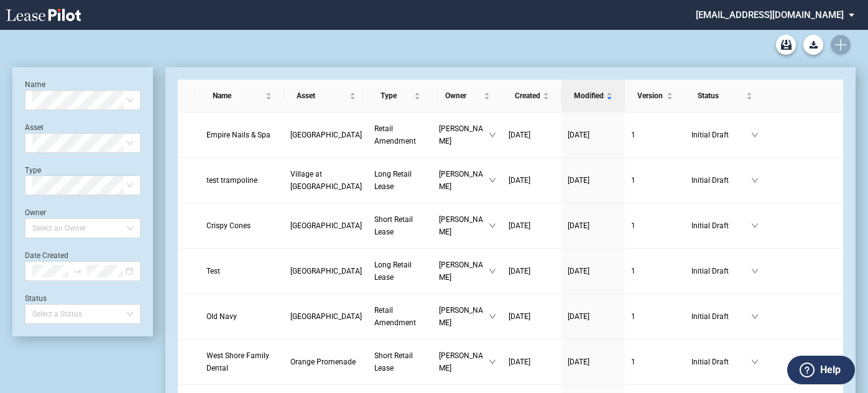 This screenshot has height=393, width=868. I want to click on span: Old Navy, so click(221, 316).